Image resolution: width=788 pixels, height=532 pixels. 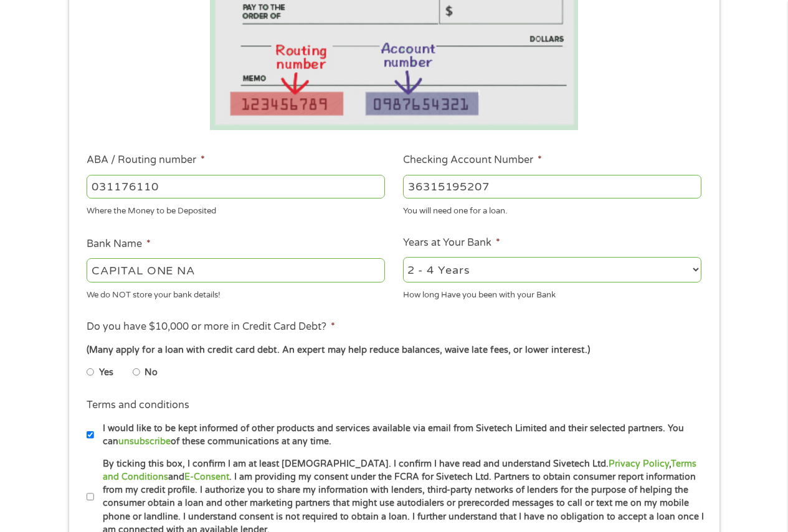 What do you see at coordinates (394, 350) in the screenshot?
I see `div: (Many apply for a loan with credit card debt. An expert may help reduce balances, waive late fees...` at bounding box center [394, 350].